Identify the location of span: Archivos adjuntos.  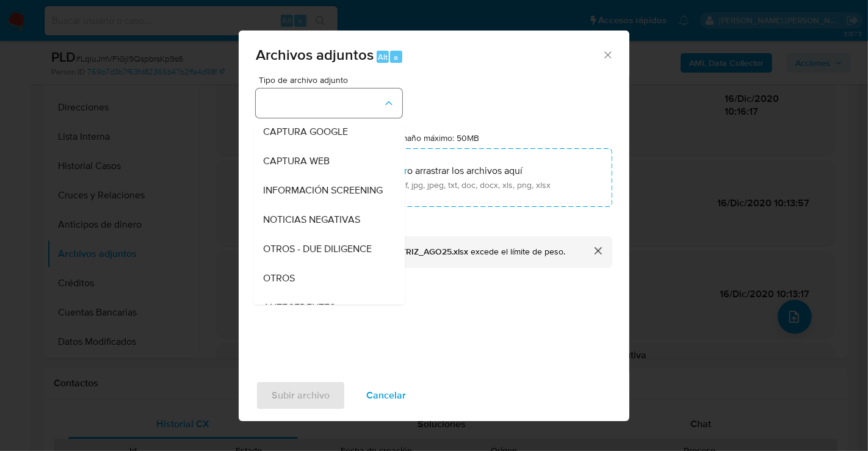
(314, 54).